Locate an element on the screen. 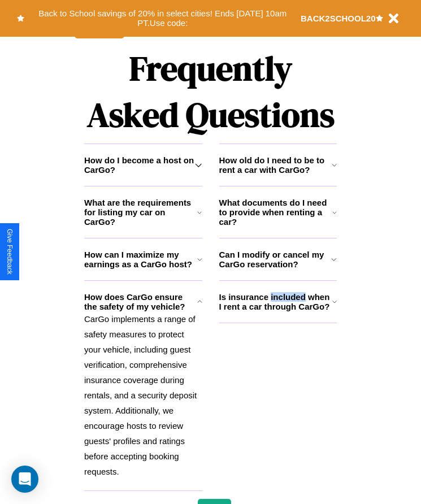 This screenshot has width=421, height=504. h3: How can I maximize my earnings as a CarGo host? is located at coordinates (141, 259).